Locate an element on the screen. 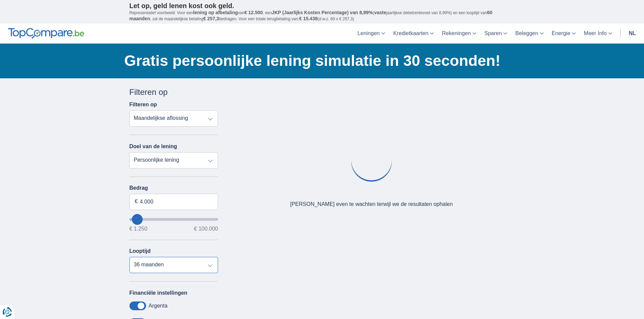 The width and height of the screenshot is (644, 319). span: € 12.500 is located at coordinates (254, 12).